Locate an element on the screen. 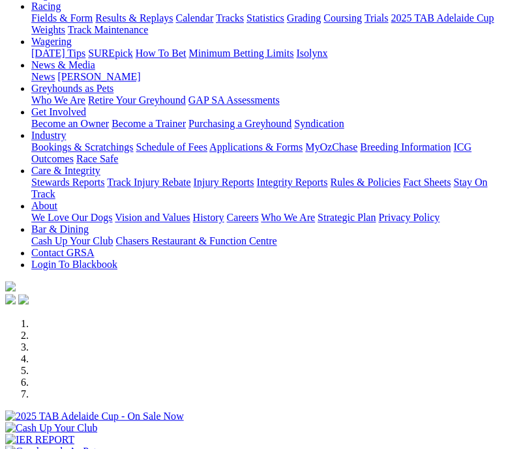 This screenshot has width=508, height=449. img: facebook.svg is located at coordinates (10, 299).